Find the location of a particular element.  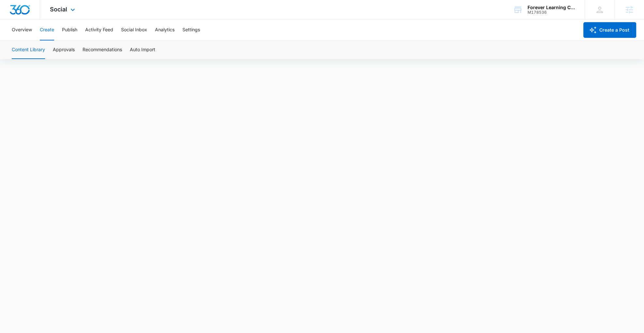

button: Auto Import is located at coordinates (142, 50).